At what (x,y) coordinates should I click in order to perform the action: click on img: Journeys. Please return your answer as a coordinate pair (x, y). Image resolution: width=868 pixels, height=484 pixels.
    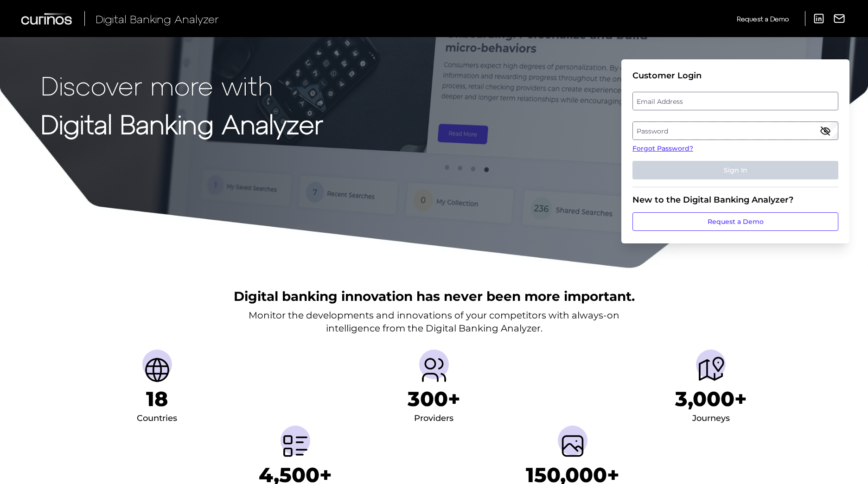
    Looking at the image, I should click on (711, 370).